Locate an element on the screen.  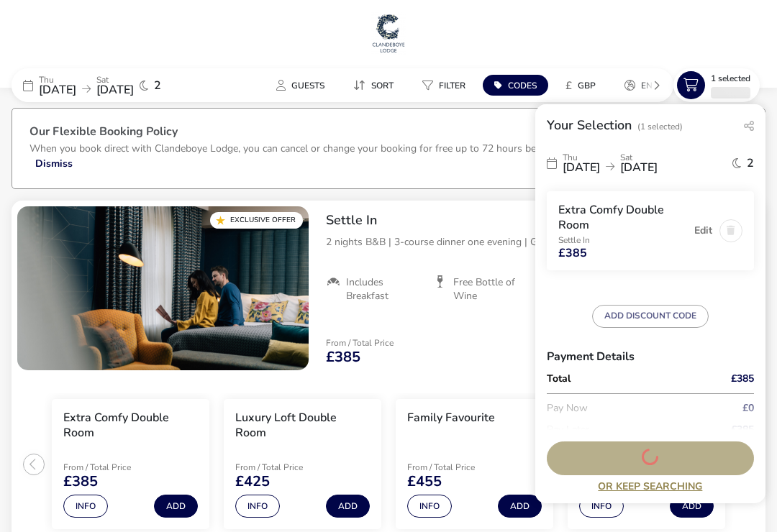
p: Total is located at coordinates (629, 379).